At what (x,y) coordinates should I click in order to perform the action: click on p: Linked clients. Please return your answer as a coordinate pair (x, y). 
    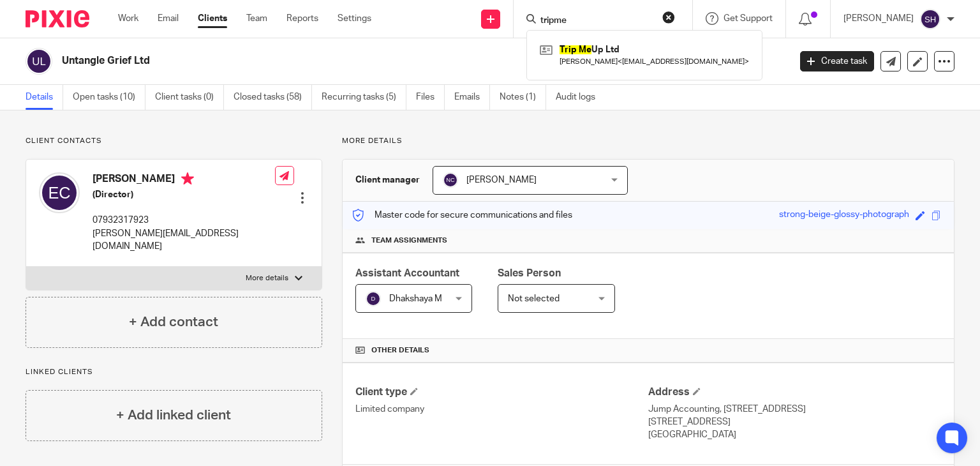
    Looking at the image, I should click on (174, 372).